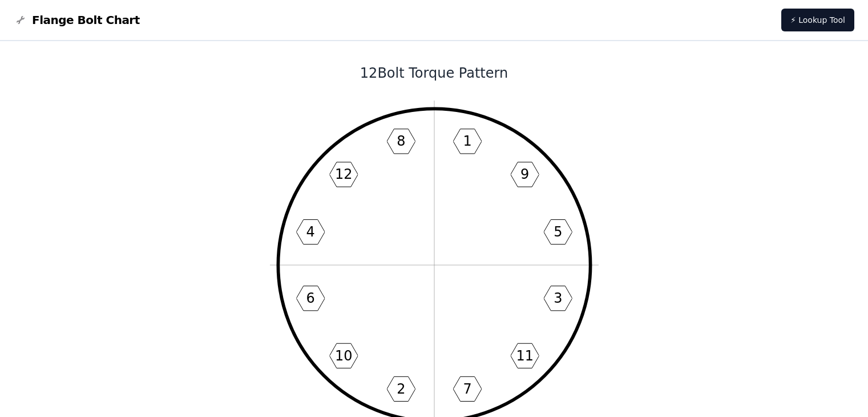 The height and width of the screenshot is (417, 868). What do you see at coordinates (310, 232) in the screenshot?
I see `text: 4` at bounding box center [310, 232].